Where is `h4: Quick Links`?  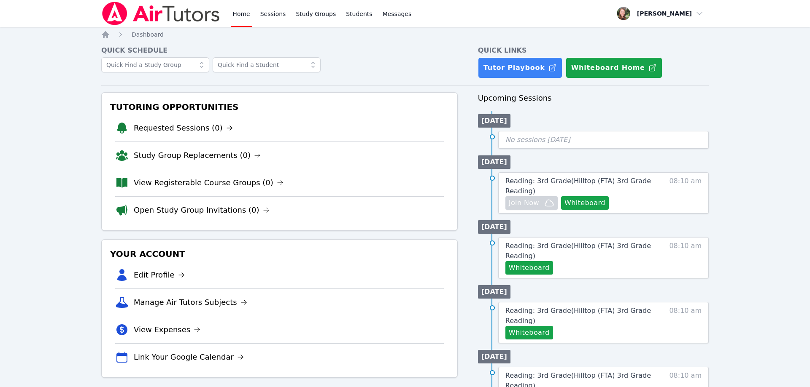
h4: Quick Links is located at coordinates (593, 51).